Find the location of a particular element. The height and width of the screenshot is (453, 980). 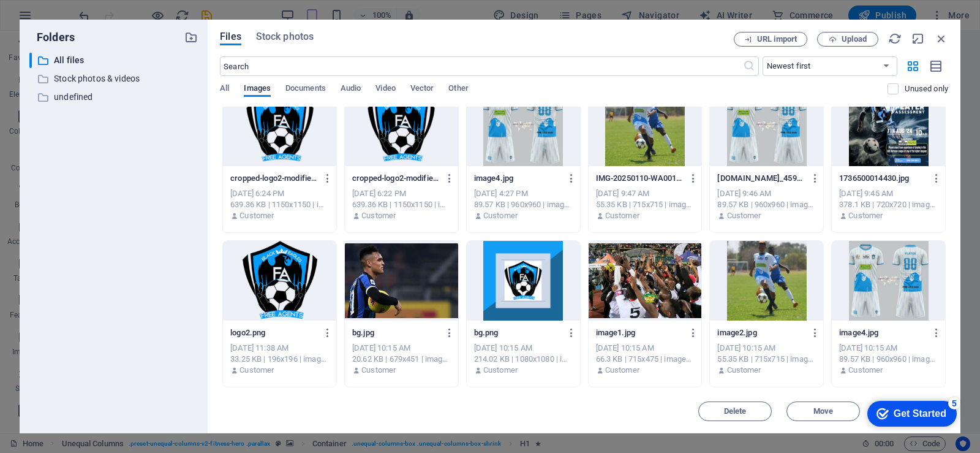

i: Close is located at coordinates (942, 38).